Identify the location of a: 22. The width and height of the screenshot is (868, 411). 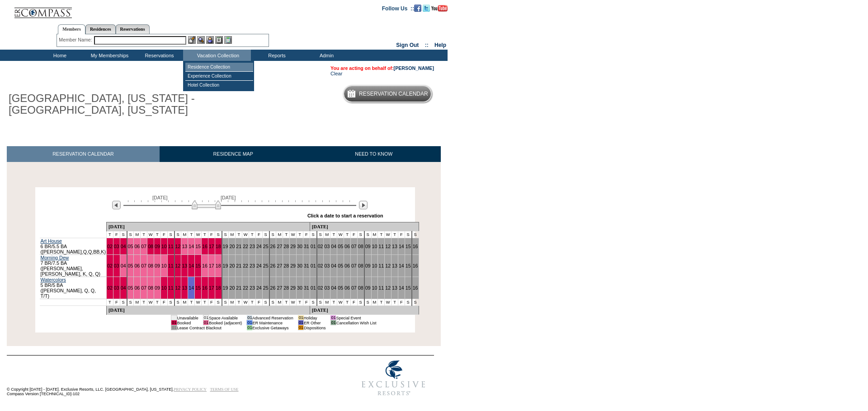
(245, 266).